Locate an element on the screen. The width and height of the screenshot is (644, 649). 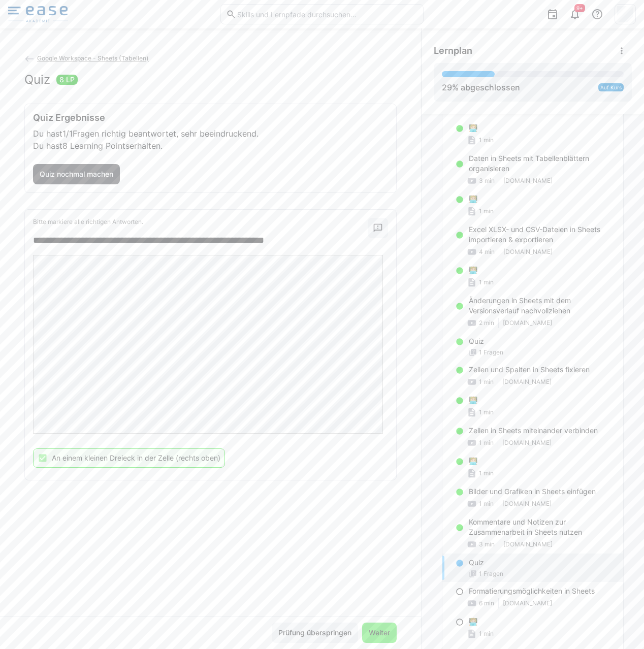
span: 4 min is located at coordinates (487, 252).